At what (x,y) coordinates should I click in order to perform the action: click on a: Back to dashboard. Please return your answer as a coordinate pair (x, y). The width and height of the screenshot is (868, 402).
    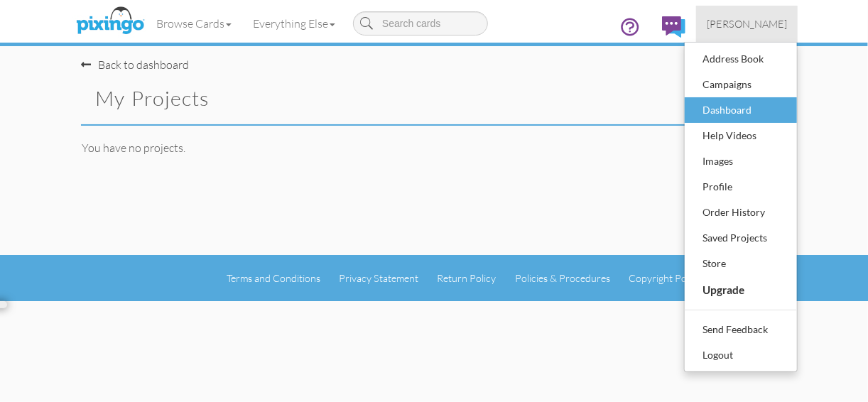
    Looking at the image, I should click on (135, 65).